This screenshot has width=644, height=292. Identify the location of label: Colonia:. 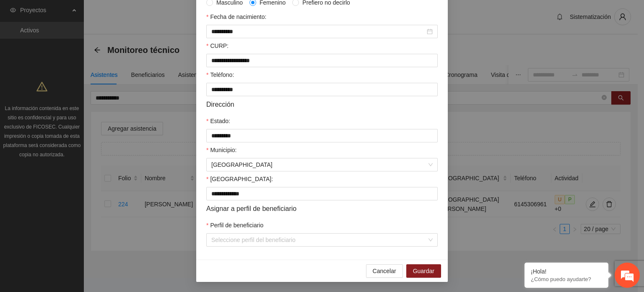
(240, 179).